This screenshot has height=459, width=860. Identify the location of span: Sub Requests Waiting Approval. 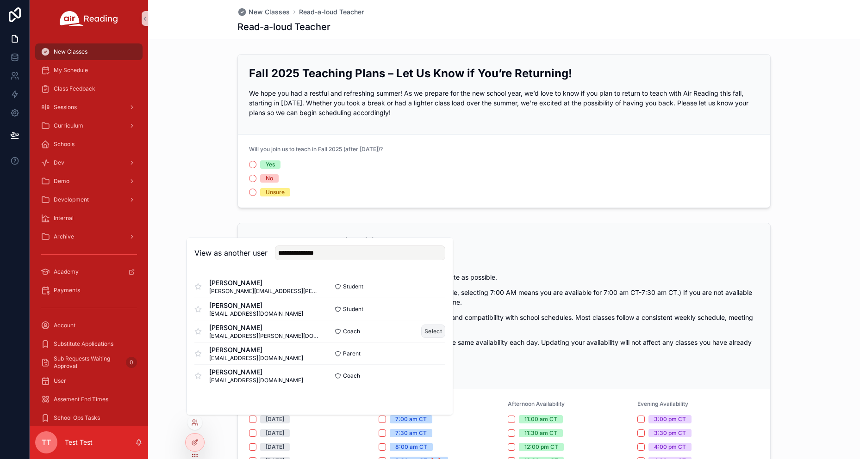
(88, 363).